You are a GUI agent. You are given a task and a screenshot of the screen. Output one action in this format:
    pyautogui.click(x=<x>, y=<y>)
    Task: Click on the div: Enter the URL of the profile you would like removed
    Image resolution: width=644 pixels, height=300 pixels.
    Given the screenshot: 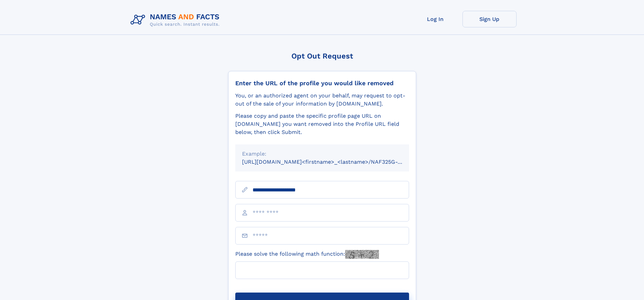 What is the action you would take?
    pyautogui.click(x=322, y=83)
    